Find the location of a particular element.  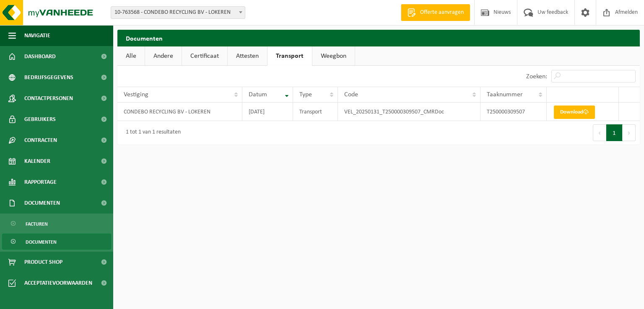

span: Taaknummer is located at coordinates (505, 95).